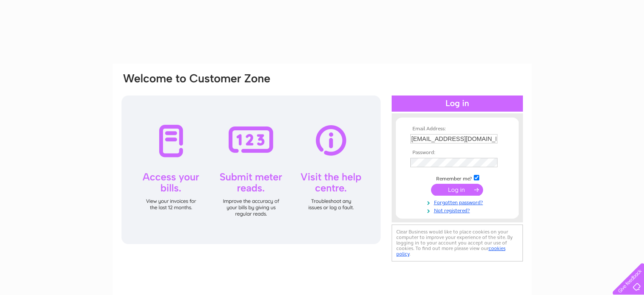 This screenshot has width=644, height=295. I want to click on a: Forgotten password?, so click(458, 202).